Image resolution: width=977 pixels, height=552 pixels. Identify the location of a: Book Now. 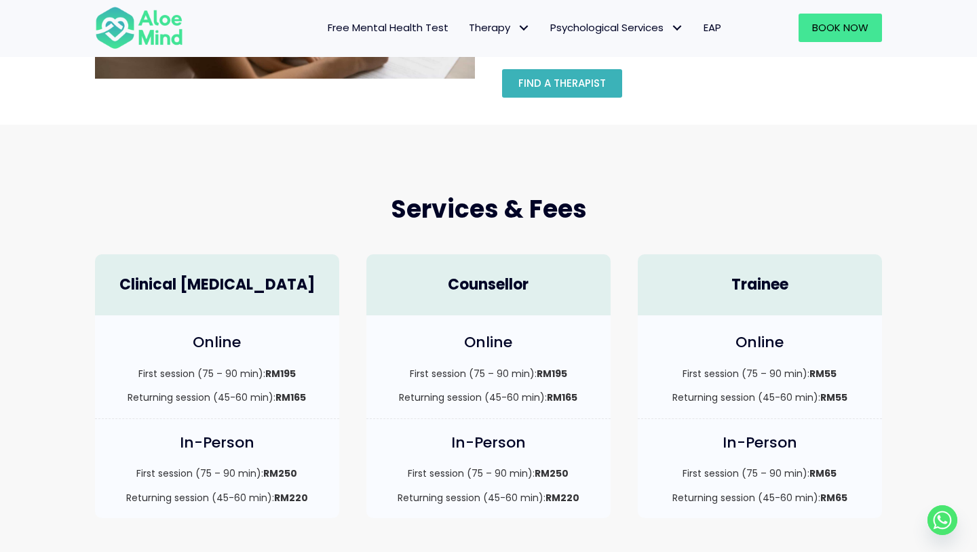
(840, 28).